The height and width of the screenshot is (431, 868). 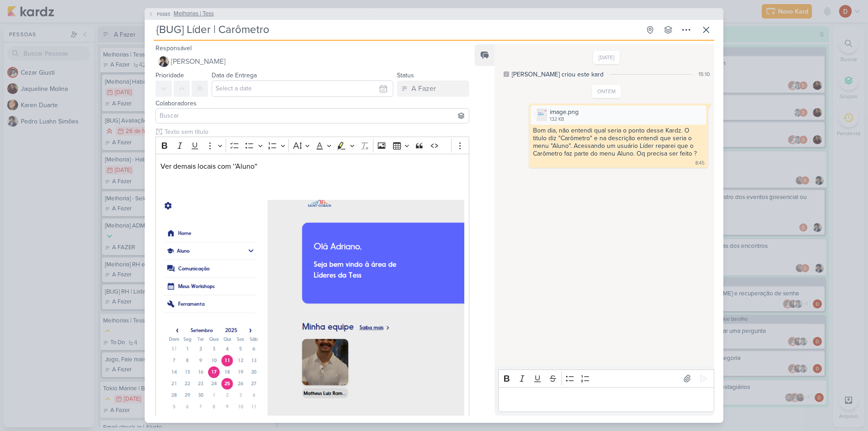 What do you see at coordinates (434, 89) in the screenshot?
I see `button: A Fazer` at bounding box center [434, 89].